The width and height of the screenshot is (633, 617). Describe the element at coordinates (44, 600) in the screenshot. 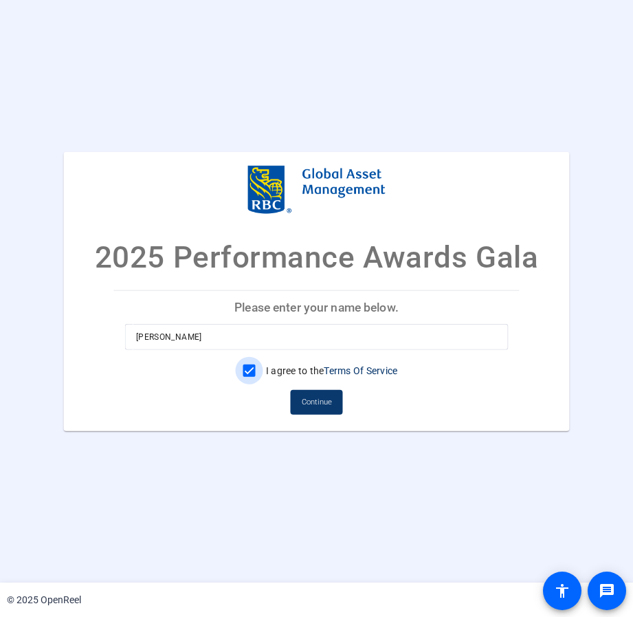

I see `div: © 2025 OpenReel` at that location.